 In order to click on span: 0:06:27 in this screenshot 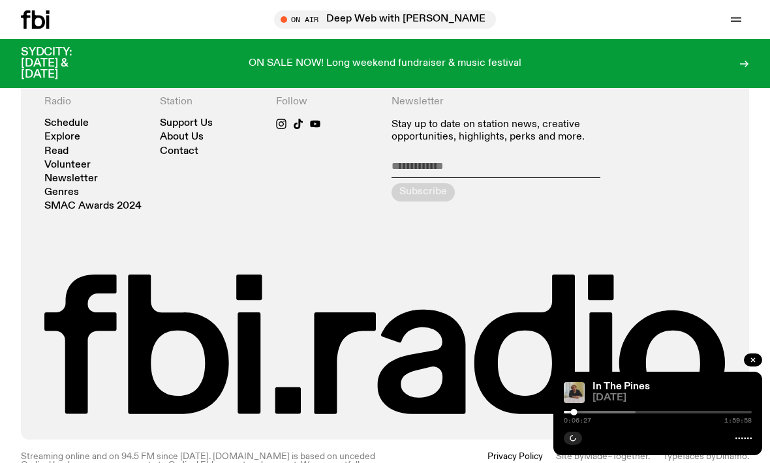, I will do `click(578, 421)`.